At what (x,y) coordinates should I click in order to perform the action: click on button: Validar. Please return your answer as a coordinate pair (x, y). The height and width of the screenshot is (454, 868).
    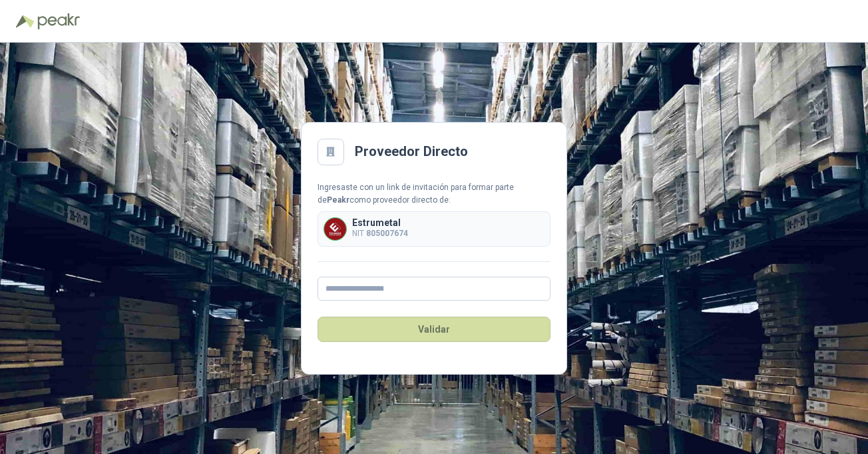
    Looking at the image, I should click on (434, 329).